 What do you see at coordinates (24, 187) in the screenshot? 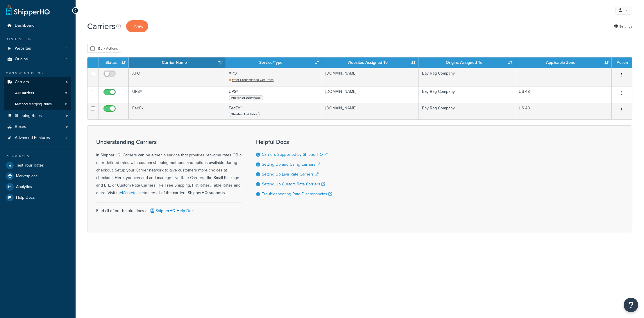
I see `span: Analytics` at bounding box center [24, 187].